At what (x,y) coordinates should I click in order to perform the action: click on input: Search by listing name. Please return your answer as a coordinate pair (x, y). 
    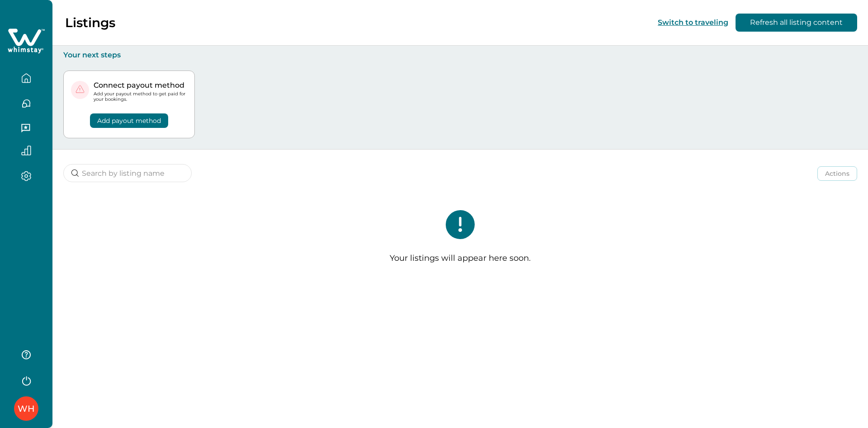
    Looking at the image, I should click on (127, 173).